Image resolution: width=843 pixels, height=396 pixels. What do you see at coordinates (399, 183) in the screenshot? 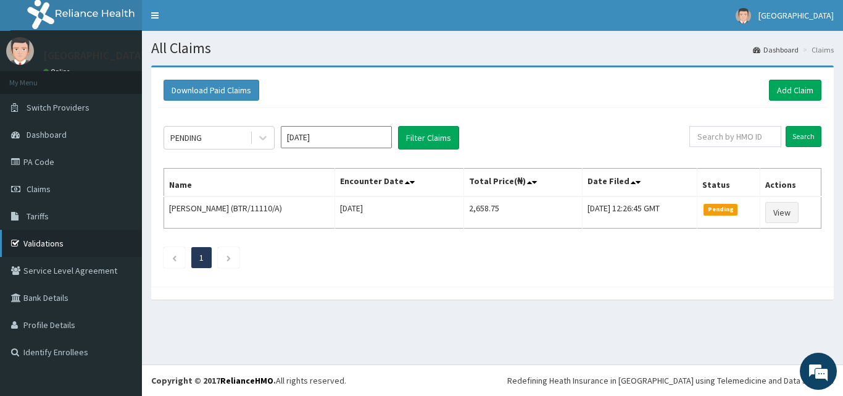
I see `th: Encounter Date` at bounding box center [399, 183].